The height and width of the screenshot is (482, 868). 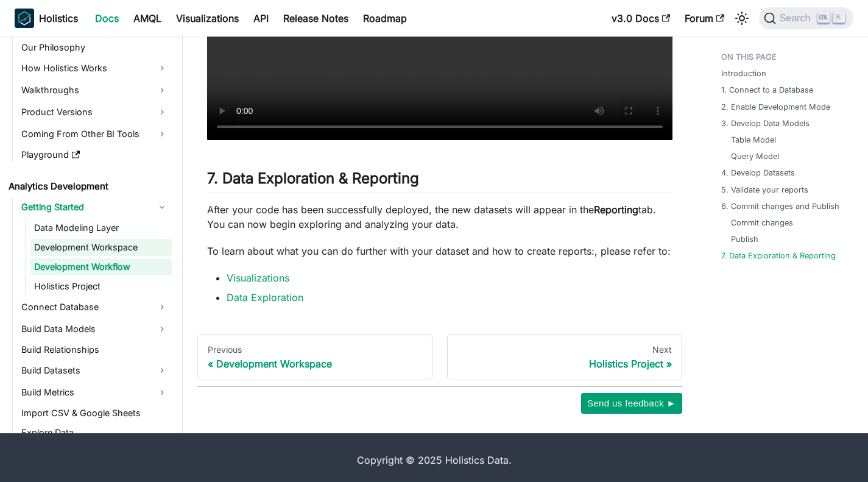 I want to click on img: Holistics, so click(x=24, y=19).